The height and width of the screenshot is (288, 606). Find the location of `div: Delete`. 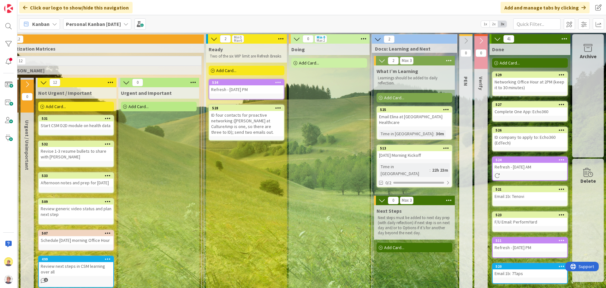

div: Delete is located at coordinates (588, 181).